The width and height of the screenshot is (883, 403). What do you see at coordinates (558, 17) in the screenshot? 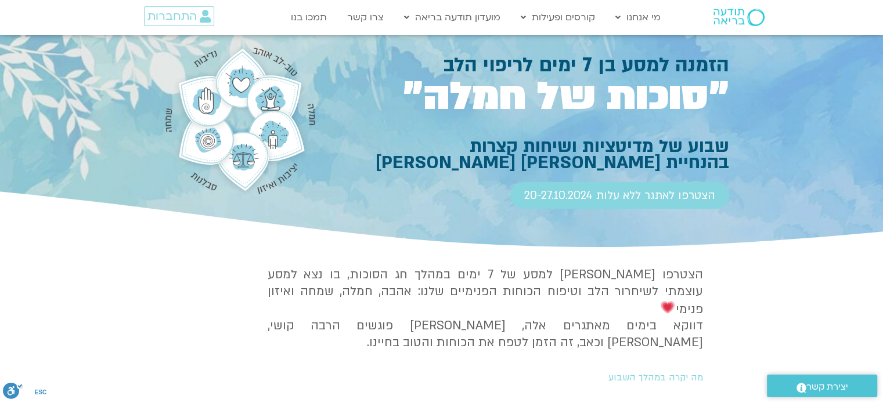
I see `a: קורסים ופעילות` at bounding box center [558, 17].